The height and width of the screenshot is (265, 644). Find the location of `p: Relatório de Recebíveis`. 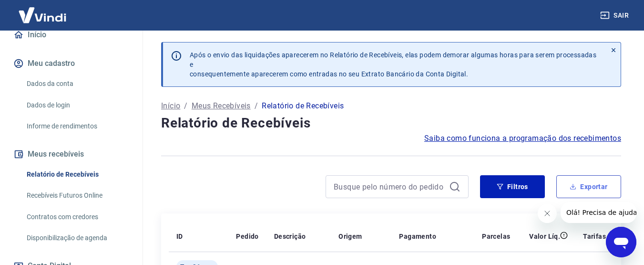

p: Relatório de Recebíveis is located at coordinates (302, 106).